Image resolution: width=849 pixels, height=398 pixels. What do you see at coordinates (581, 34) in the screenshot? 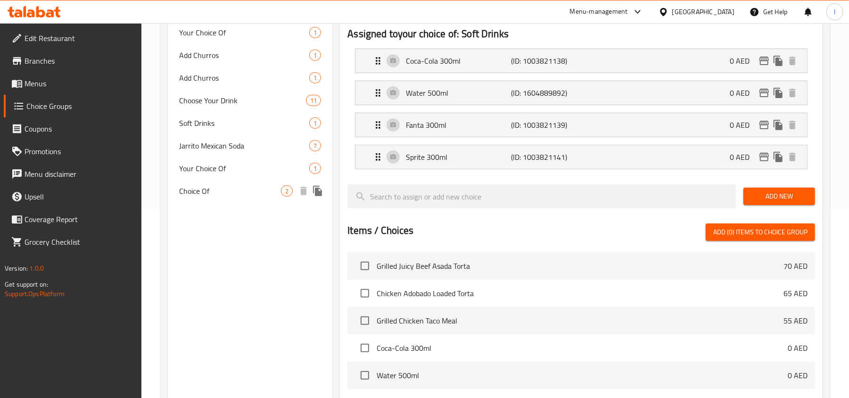
I see `h2: Assigned to your choice of: Soft Drinks` at bounding box center [581, 34].